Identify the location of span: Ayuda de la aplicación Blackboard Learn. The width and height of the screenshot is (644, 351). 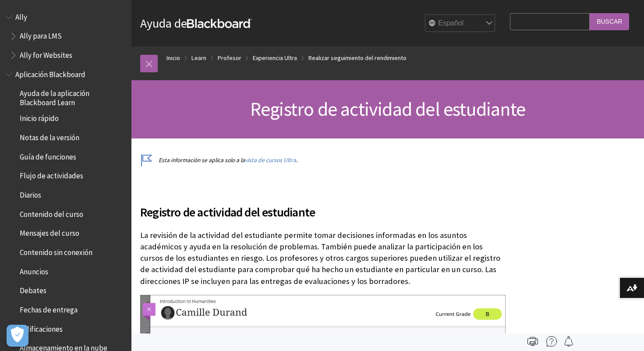
(72, 97).